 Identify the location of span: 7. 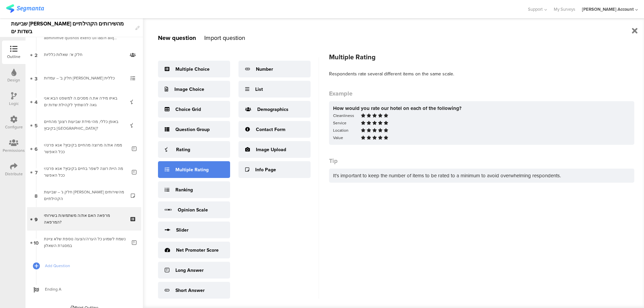
(36, 172).